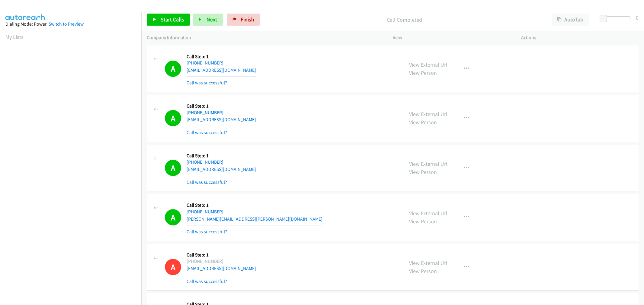 The height and width of the screenshot is (305, 644). What do you see at coordinates (15, 37) in the screenshot?
I see `a: My Lists` at bounding box center [15, 37].